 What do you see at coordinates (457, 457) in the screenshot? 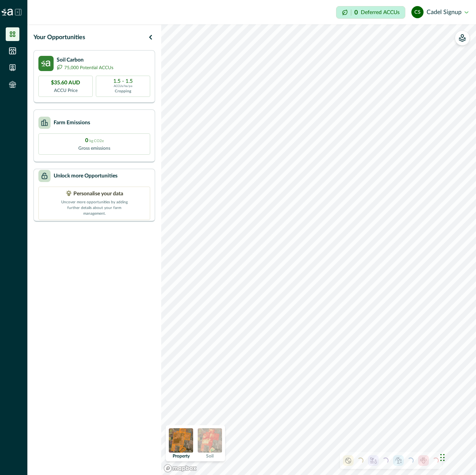
I see `div: Chat Widget` at bounding box center [457, 457].